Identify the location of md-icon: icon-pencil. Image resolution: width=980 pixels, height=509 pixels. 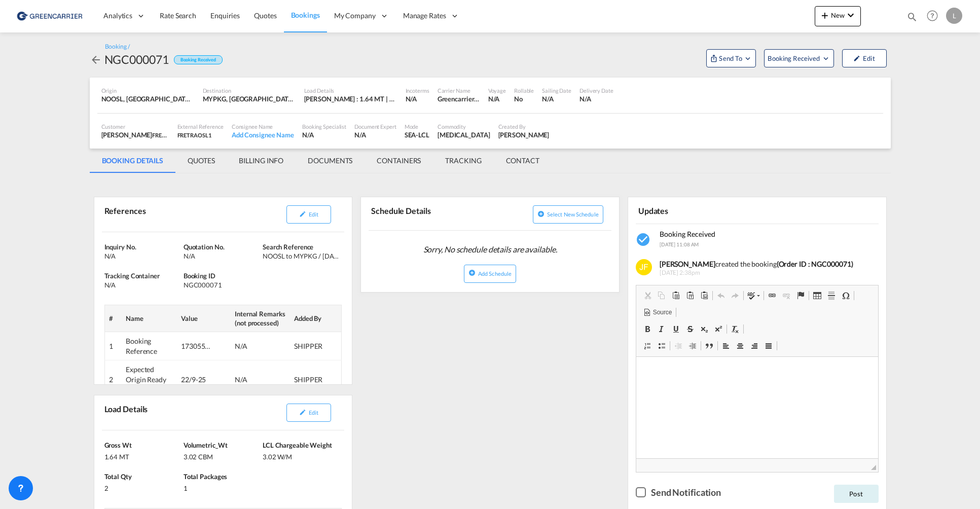
(303, 412).